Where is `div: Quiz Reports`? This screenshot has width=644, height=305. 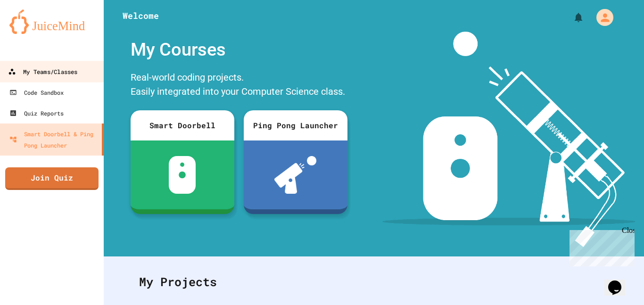 div: Quiz Reports is located at coordinates (36, 113).